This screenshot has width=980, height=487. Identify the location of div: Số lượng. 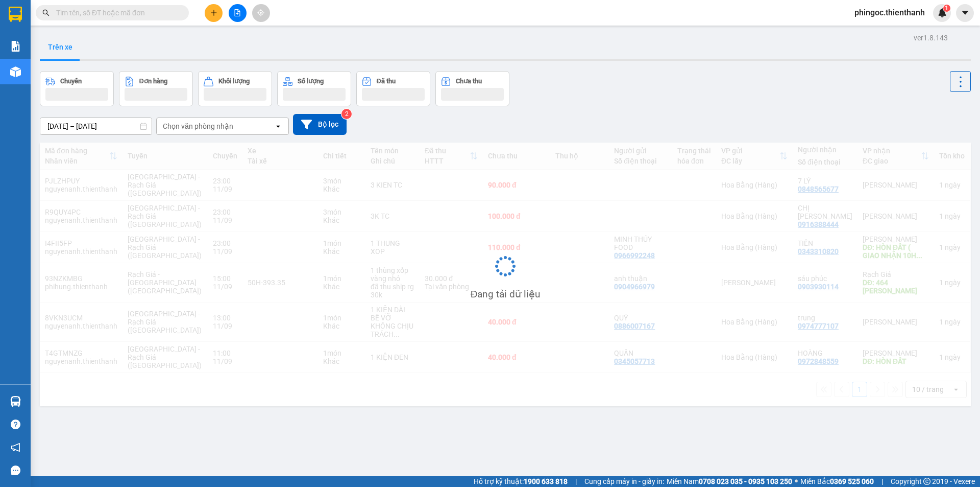
(310, 81).